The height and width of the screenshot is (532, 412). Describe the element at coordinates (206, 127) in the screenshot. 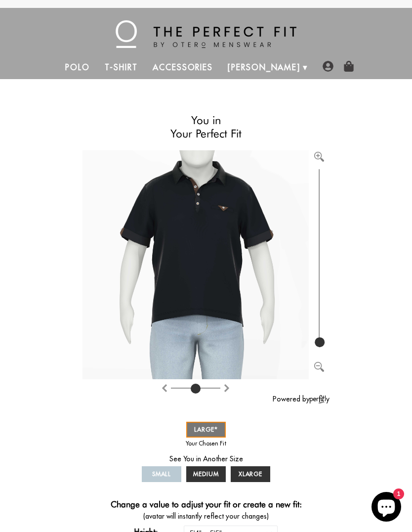

I see `h2: You in Your Perfect Fit` at that location.